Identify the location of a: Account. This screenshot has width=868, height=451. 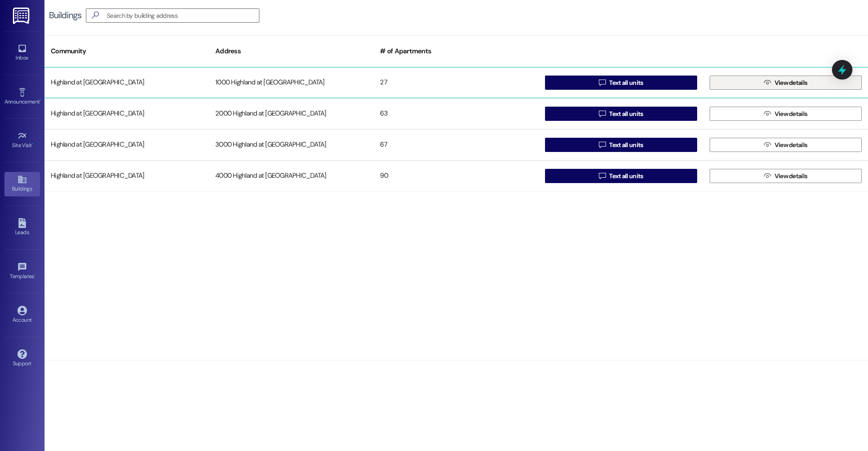
(22, 316).